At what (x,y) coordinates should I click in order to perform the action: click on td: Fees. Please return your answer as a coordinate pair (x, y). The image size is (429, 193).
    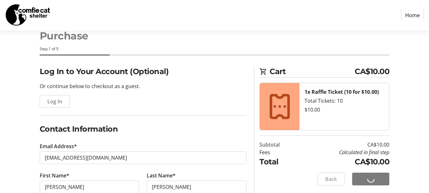
    Looking at the image, I should click on (278, 152).